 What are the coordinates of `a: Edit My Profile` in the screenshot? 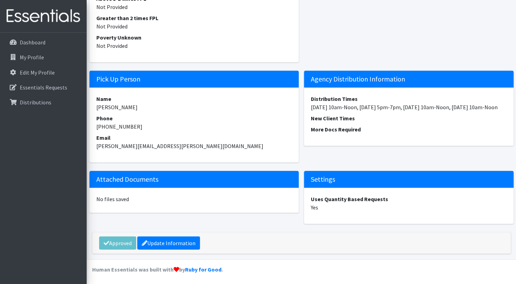 It's located at (43, 72).